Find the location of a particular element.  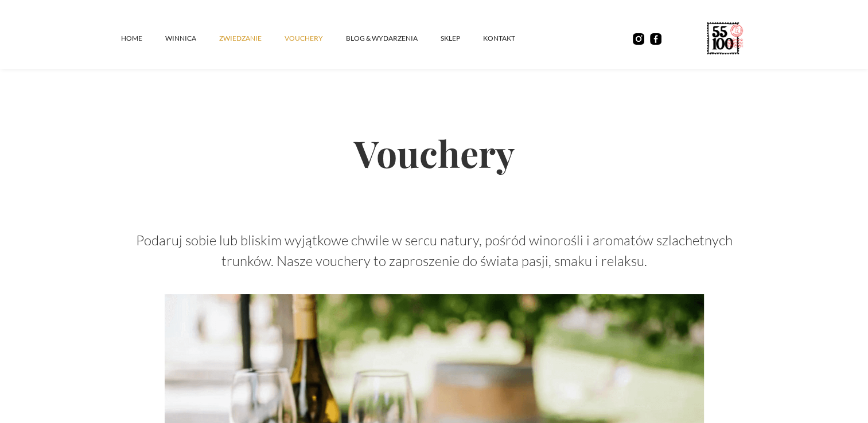

a: vouchery is located at coordinates (315, 39).